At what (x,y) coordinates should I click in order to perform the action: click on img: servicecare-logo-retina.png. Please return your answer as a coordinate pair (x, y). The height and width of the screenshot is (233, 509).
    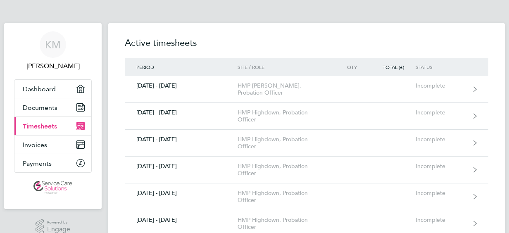
    Looking at the image, I should click on (53, 188).